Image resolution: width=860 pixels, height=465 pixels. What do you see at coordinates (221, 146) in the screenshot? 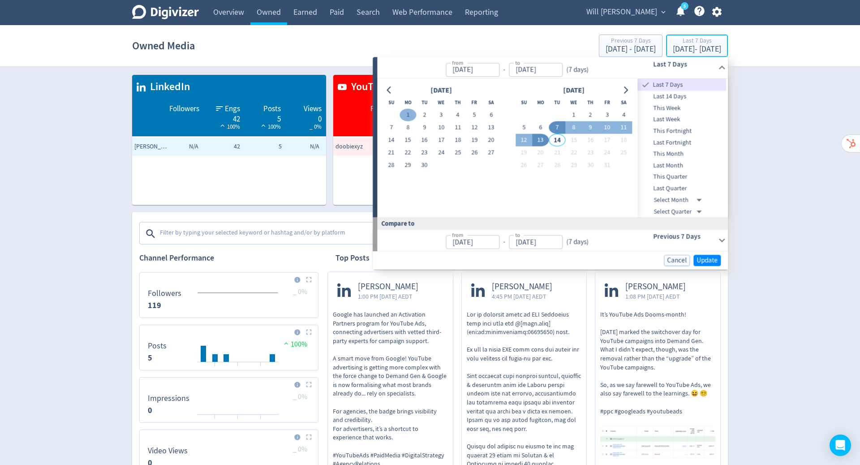
I see `td: 42` at bounding box center [221, 146].